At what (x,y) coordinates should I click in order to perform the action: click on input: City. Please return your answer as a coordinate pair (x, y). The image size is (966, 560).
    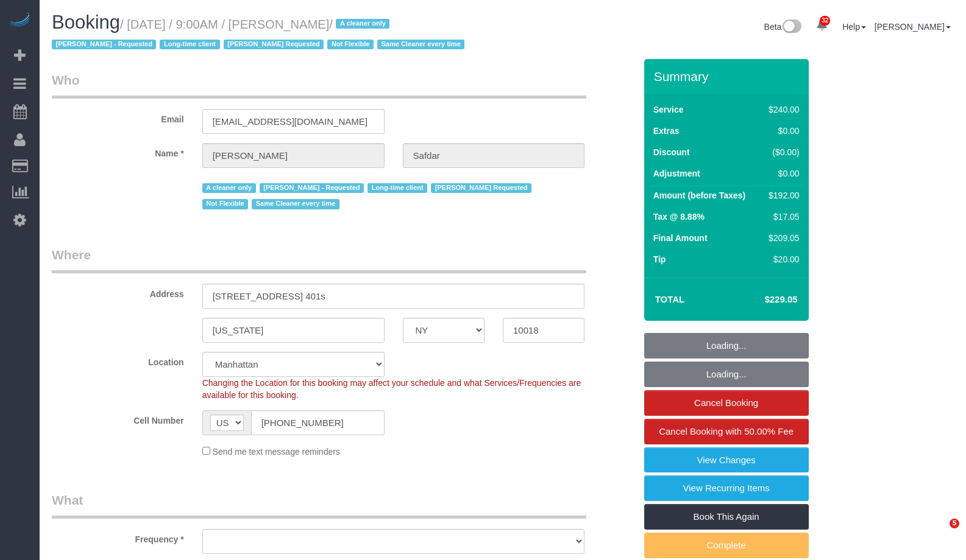
    Looking at the image, I should click on (293, 330).